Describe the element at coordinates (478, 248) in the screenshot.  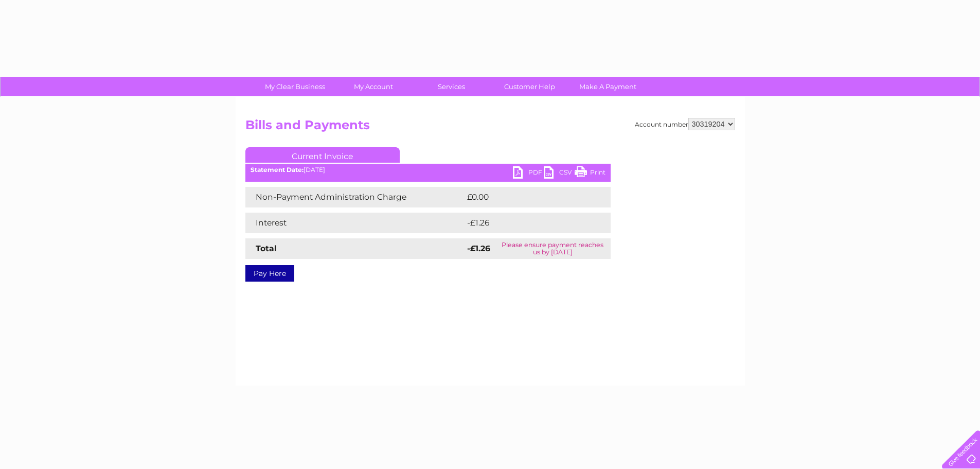
I see `strong: -£1.26` at that location.